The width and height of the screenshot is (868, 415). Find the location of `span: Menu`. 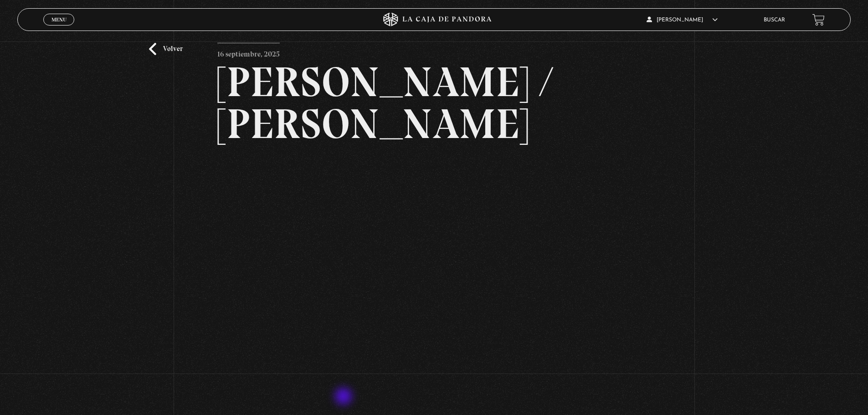

span: Menu is located at coordinates (58, 20).